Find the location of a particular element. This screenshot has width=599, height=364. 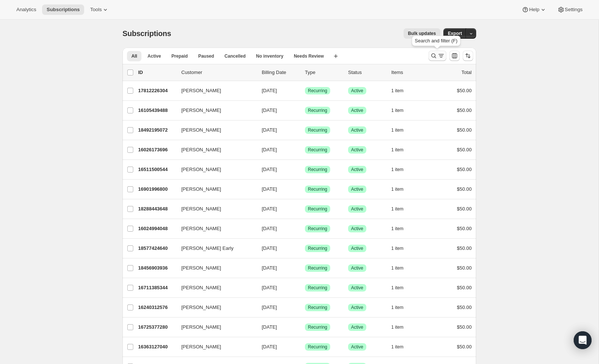

p: Customer is located at coordinates (218, 73).